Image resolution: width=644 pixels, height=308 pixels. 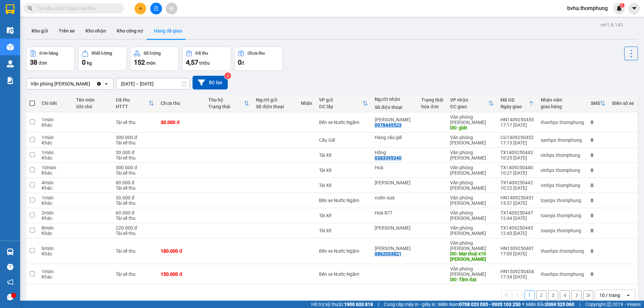 What do you see at coordinates (132, 107) in the screenshot?
I see `div: HTTT` at bounding box center [132, 107].